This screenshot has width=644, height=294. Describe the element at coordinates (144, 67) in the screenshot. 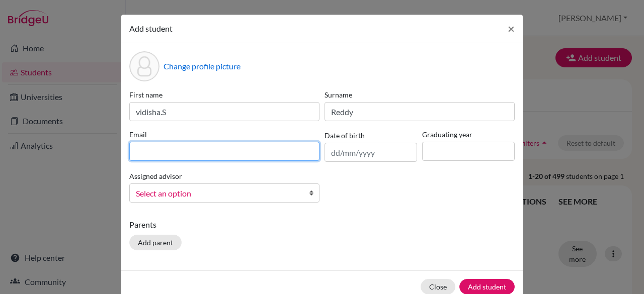

I see `div: Profile picture` at that location.